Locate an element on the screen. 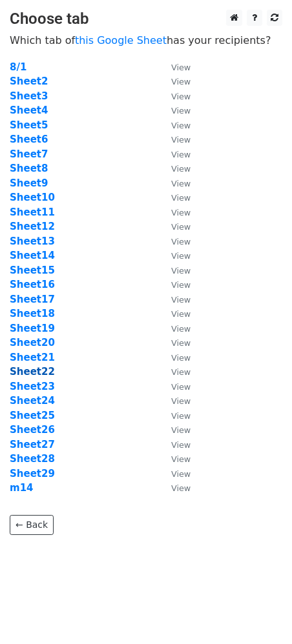 This screenshot has height=644, width=292. a: Sheet22 is located at coordinates (32, 372).